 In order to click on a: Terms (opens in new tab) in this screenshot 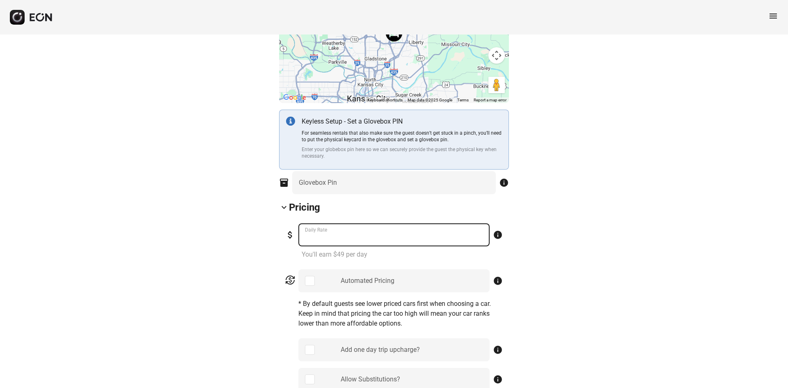, I will do `click(463, 100)`.